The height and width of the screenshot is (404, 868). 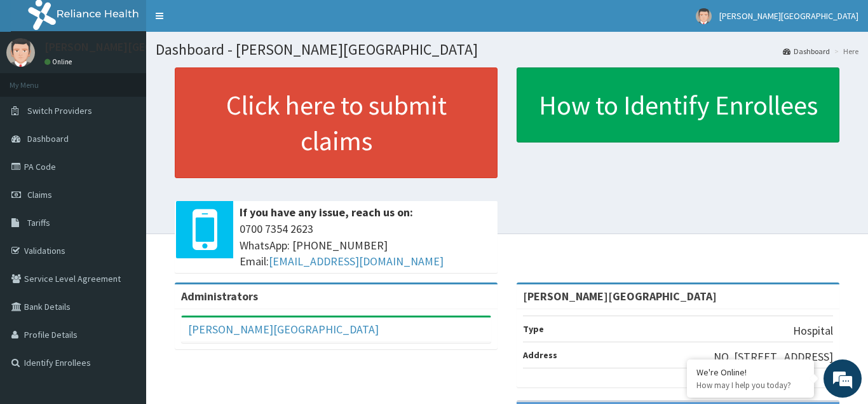 What do you see at coordinates (844, 51) in the screenshot?
I see `li: Here` at bounding box center [844, 51].